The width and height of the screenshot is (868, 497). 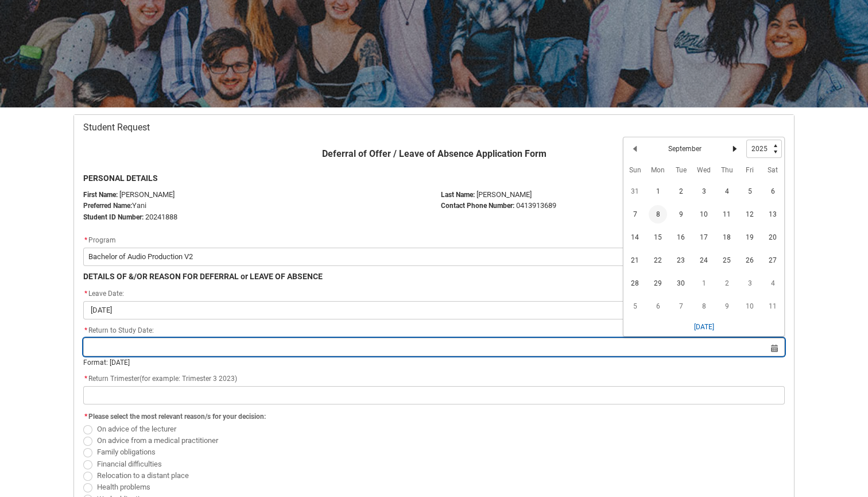 I want to click on td: 2025-09-12, so click(x=750, y=214).